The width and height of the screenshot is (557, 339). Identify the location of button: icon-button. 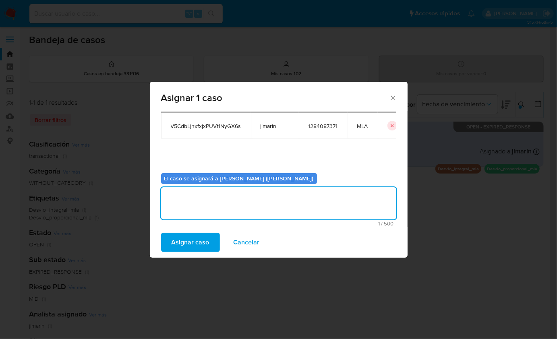
(392, 126).